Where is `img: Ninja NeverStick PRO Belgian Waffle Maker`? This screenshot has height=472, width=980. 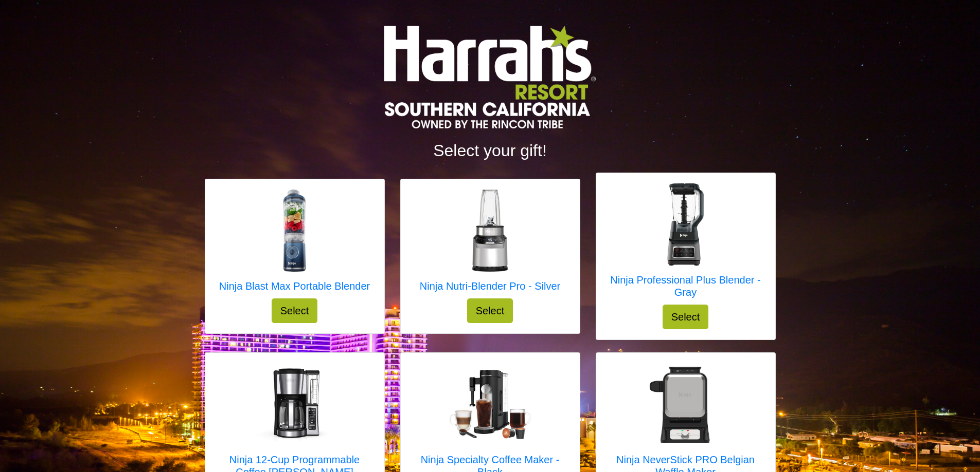 img: Ninja NeverStick PRO Belgian Waffle Maker is located at coordinates (686, 404).